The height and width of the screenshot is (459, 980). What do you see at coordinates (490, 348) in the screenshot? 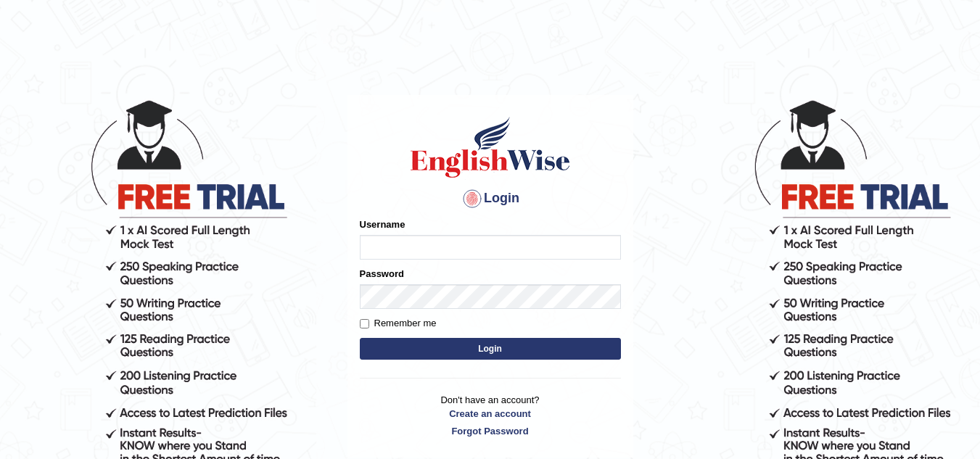
I see `button: Login` at bounding box center [490, 348].